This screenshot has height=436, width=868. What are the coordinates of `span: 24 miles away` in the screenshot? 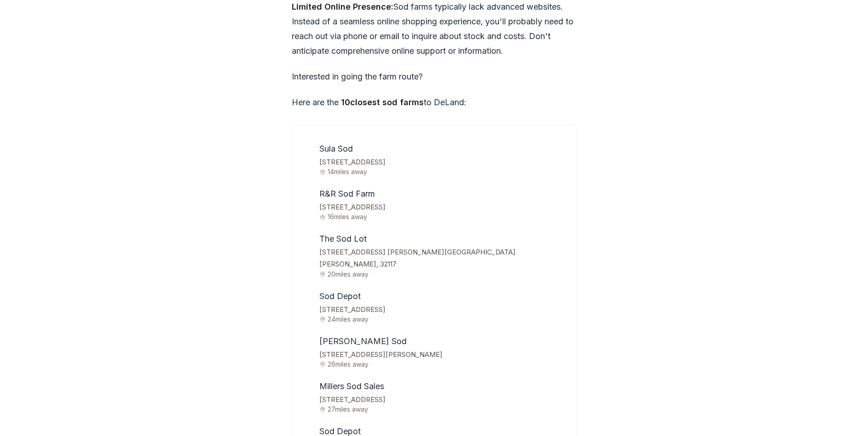 It's located at (442, 319).